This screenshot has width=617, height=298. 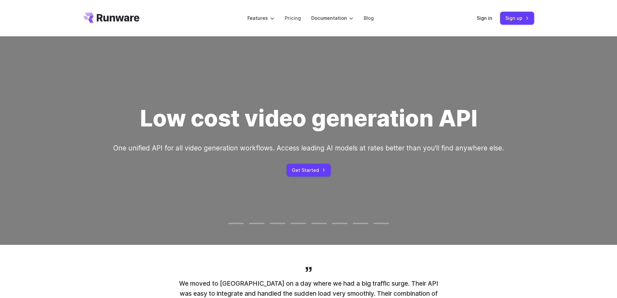 What do you see at coordinates (293, 18) in the screenshot?
I see `a: Pricing` at bounding box center [293, 18].